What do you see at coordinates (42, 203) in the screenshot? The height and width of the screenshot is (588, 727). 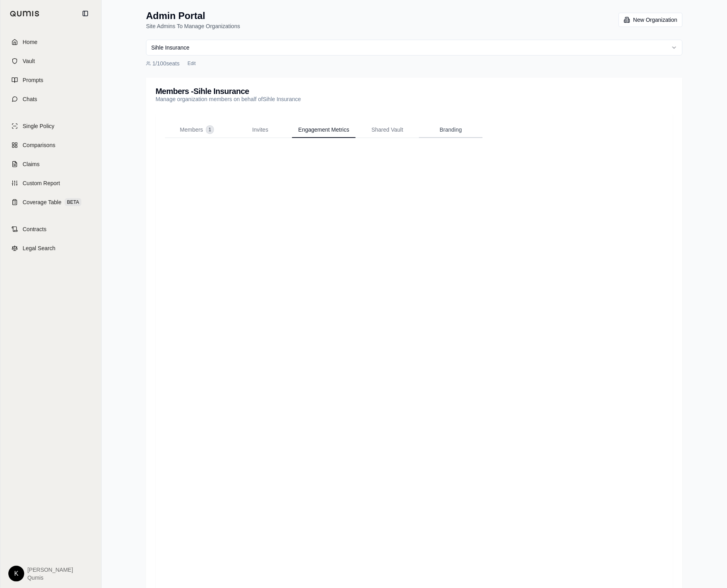 I see `span: Coverage Table` at bounding box center [42, 203].